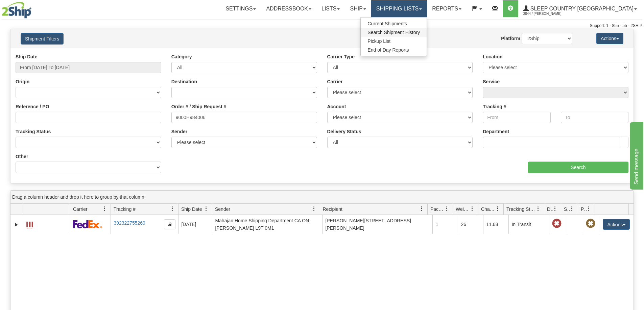 This screenshot has height=310, width=644. Describe the element at coordinates (80, 209) in the screenshot. I see `span: Carrier` at that location.